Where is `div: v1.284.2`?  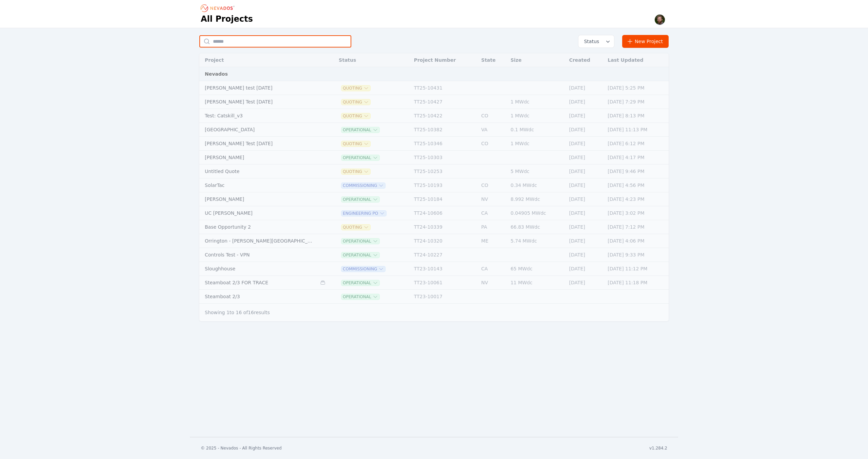 div: v1.284.2 is located at coordinates (658, 448).